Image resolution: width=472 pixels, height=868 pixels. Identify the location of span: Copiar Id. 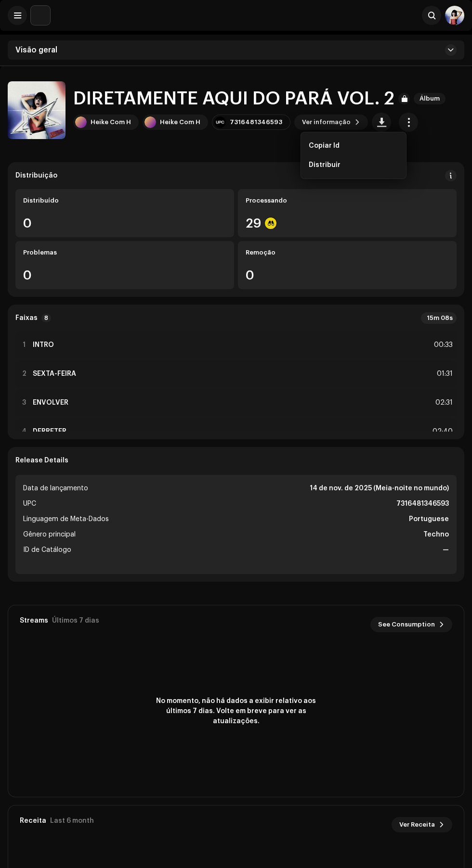
(324, 146).